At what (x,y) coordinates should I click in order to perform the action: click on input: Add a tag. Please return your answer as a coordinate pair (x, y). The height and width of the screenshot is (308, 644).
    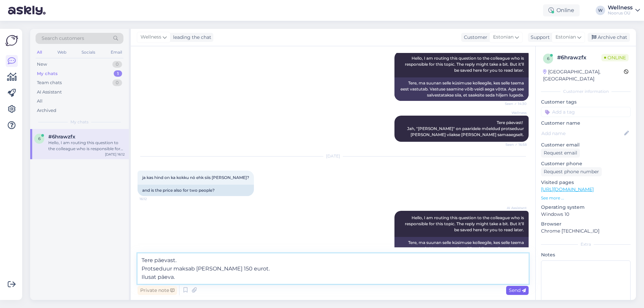
    Looking at the image, I should click on (585, 112).